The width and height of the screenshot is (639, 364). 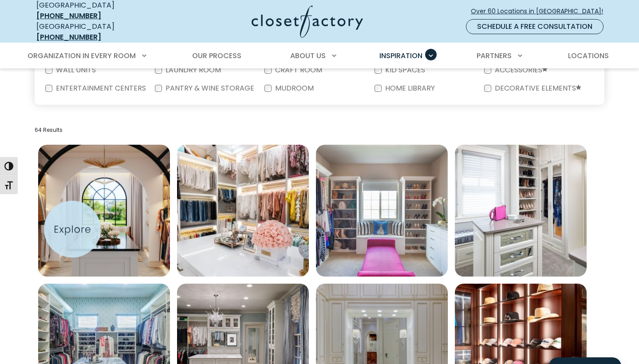 I want to click on img: Walk-in closet with dual hanging rods, crown molding, built-in drawers and window seat bench., so click(x=382, y=210).